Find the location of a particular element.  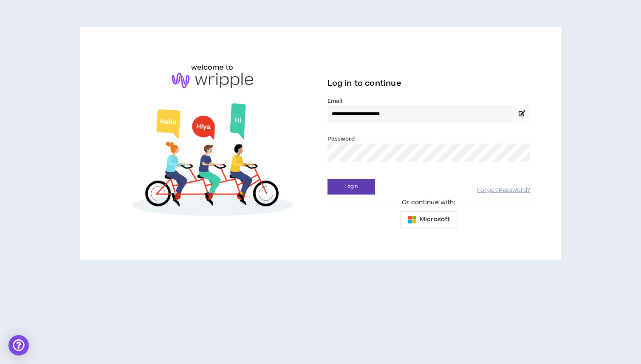

div: Open Intercom Messenger is located at coordinates (19, 345).